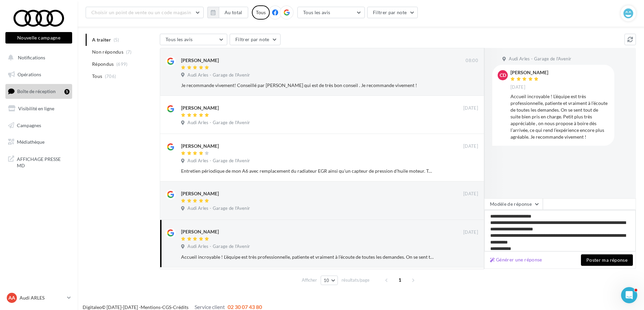 The height and width of the screenshot is (310, 644). Describe the element at coordinates (31, 141) in the screenshot. I see `span: Médiathèque` at that location.